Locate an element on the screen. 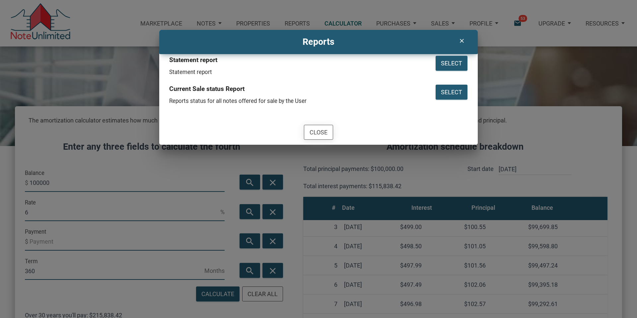  div: Current Sale status Report is located at coordinates (296, 89).